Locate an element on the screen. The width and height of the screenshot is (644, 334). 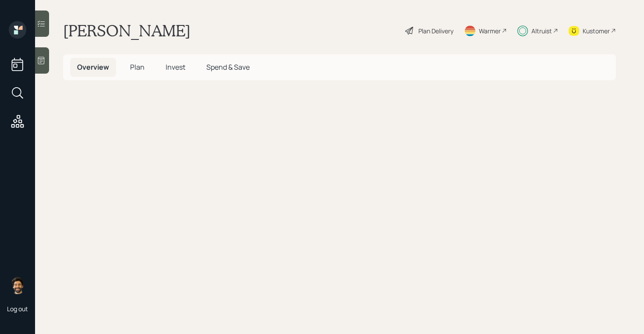
div: Kustomer is located at coordinates (596, 31).